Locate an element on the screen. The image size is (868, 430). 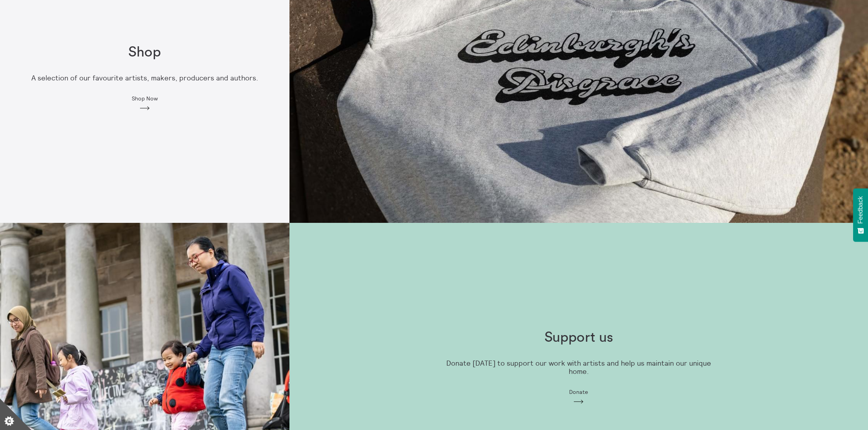
span: Shop Now is located at coordinates (145, 99).